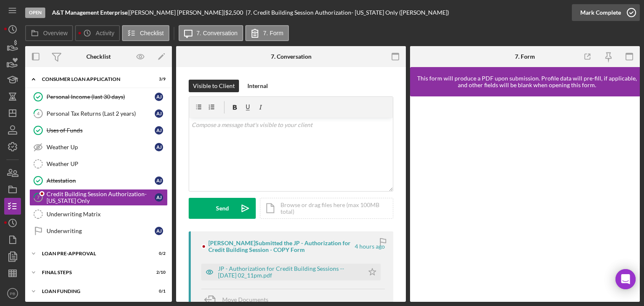  I want to click on button: Activity, so click(97, 33).